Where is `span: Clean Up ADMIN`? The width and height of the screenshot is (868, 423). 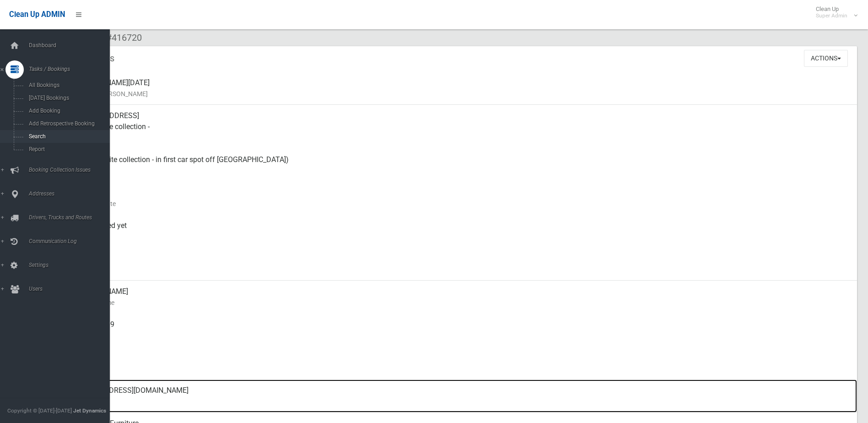 span: Clean Up ADMIN is located at coordinates (37, 14).